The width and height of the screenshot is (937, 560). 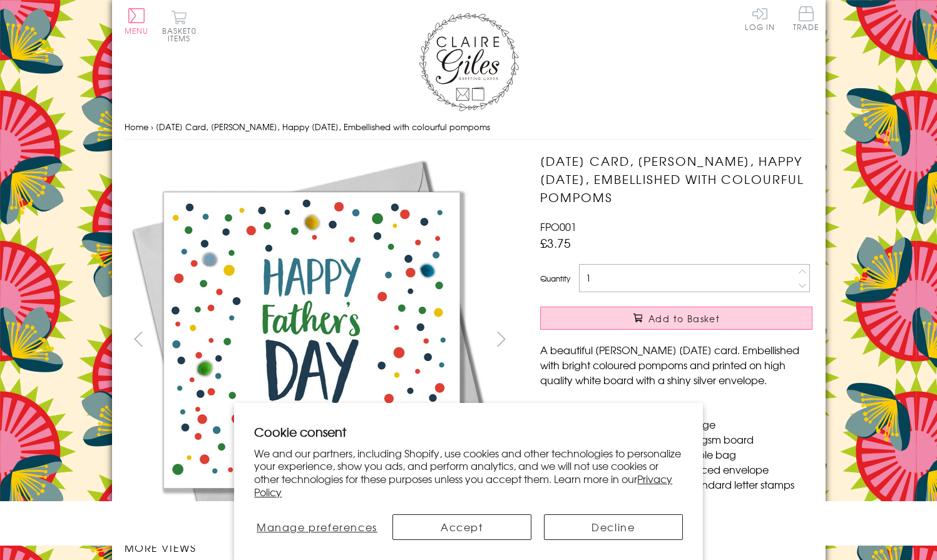 I want to click on a: Trade, so click(x=806, y=19).